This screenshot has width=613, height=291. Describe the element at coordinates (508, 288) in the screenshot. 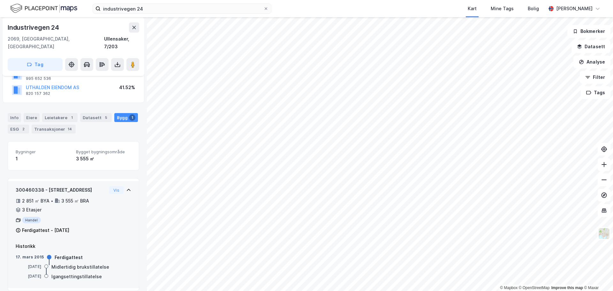

I see `a: Mapbox` at that location.